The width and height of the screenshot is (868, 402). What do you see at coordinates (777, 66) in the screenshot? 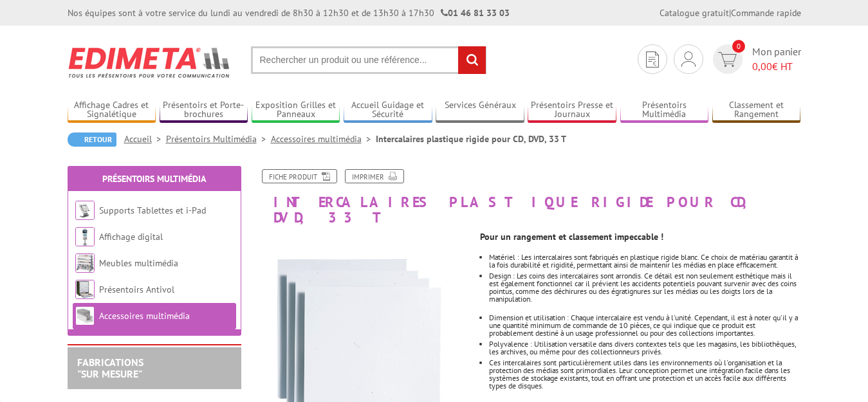
I see `span: € HT` at bounding box center [777, 66].